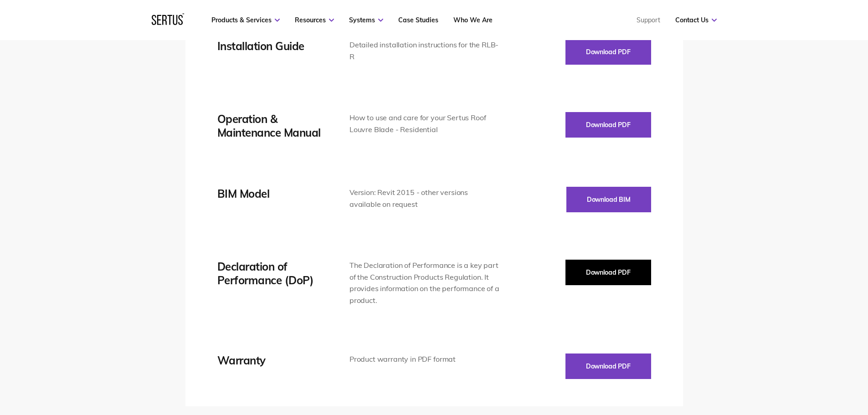 This screenshot has height=415, width=868. I want to click on a: Contact Us, so click(696, 20).